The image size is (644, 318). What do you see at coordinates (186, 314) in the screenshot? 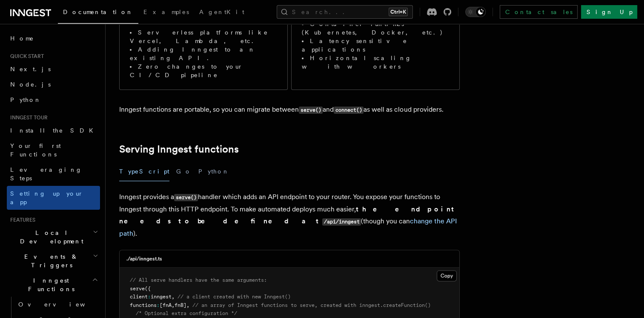
I see `span: /* Optional extra configuration */` at bounding box center [186, 314].